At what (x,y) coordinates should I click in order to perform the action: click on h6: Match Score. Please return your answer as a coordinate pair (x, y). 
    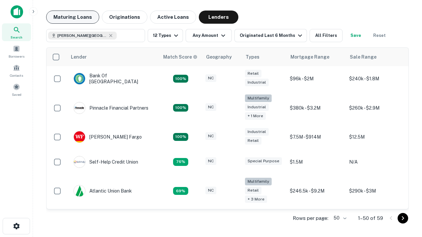
    Looking at the image, I should click on (180, 57).